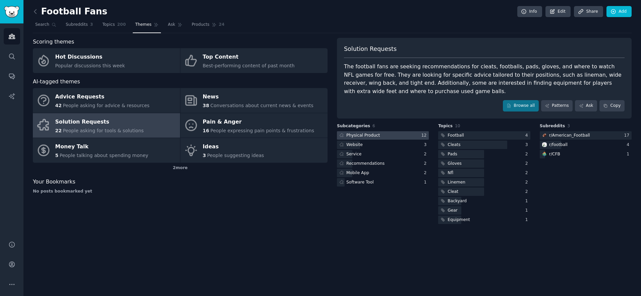 Image resolution: width=641 pixels, height=296 pixels. Describe the element at coordinates (104, 156) in the screenshot. I see `span: People talking about spending money` at that location.